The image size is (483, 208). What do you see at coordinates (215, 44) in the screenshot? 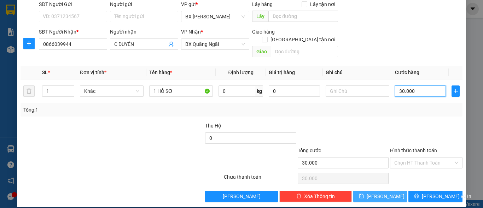
I see `span: BX Quãng Ngãi` at bounding box center [215, 44].